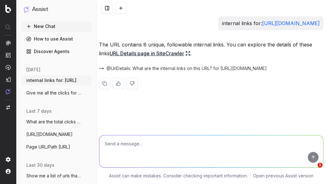 This screenshot has width=326, height=184. What do you see at coordinates (54, 93) in the screenshot?
I see `span: Give me all the clicks for these urls ov` at bounding box center [54, 93].